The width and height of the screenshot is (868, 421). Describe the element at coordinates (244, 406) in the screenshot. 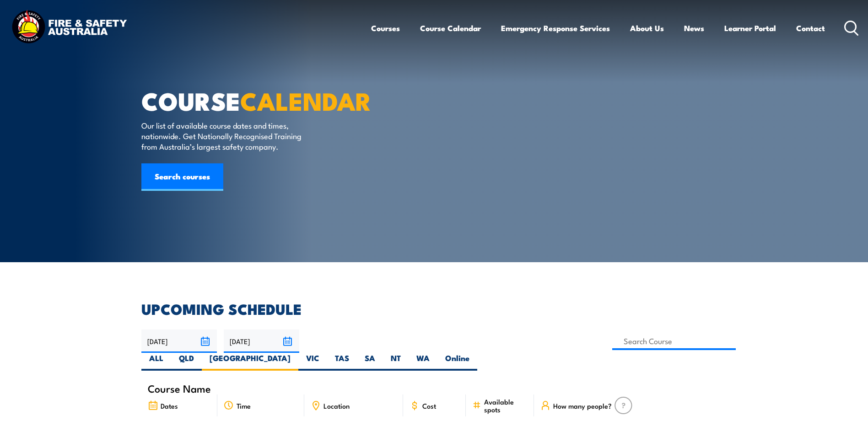

I see `span: Time` at that location.